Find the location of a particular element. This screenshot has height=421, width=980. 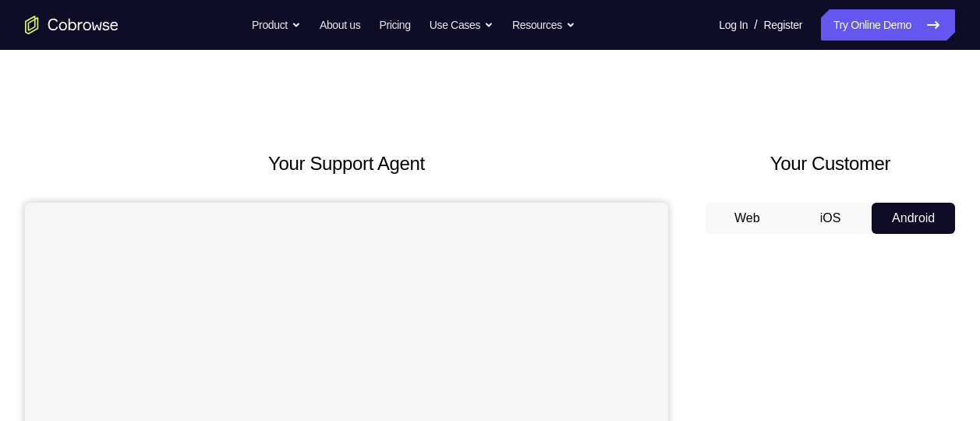

button: iOS is located at coordinates (830, 218).